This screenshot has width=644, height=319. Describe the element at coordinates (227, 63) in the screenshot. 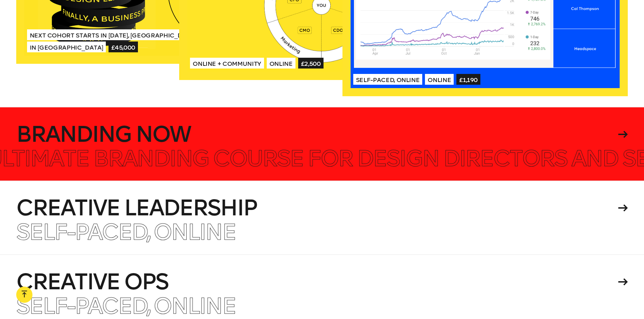

I see `span: Online + Community` at that location.